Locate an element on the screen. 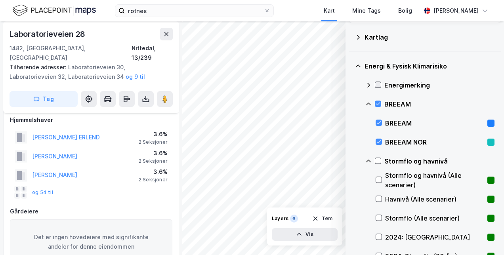 The width and height of the screenshot is (504, 255). div: Layers is located at coordinates (280, 219).